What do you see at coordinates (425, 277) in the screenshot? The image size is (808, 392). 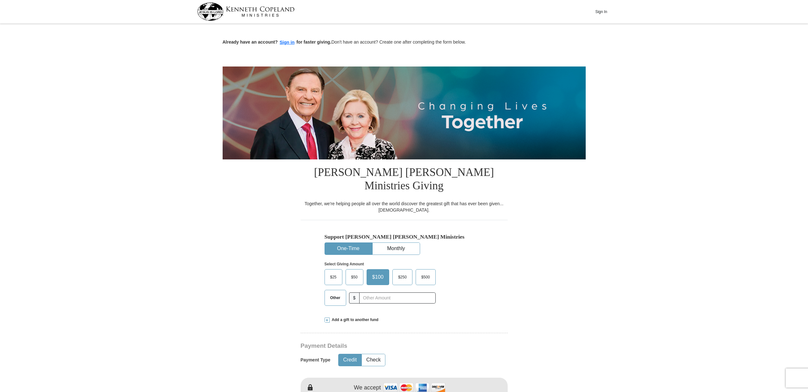 I see `span: $500` at bounding box center [425, 277].